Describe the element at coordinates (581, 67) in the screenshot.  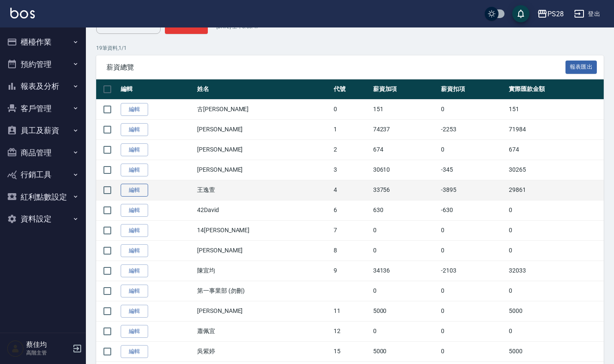
I see `button: 報表匯出` at that location.